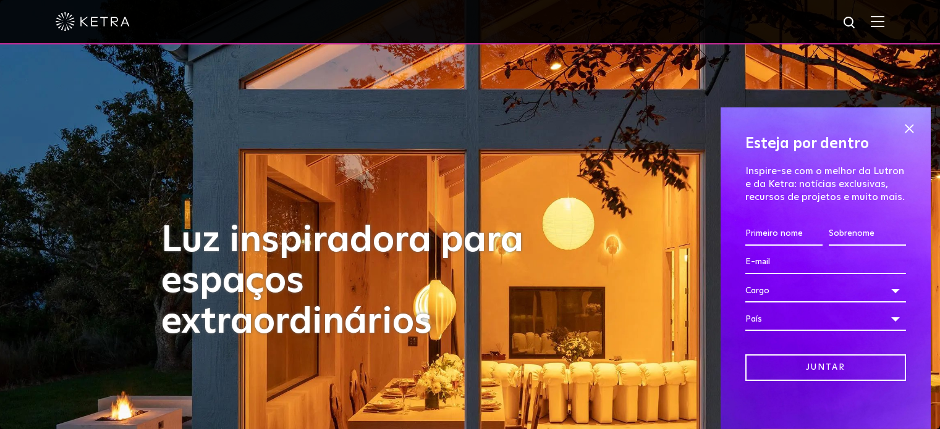  I want to click on input: Primeiro nome, so click(783, 234).